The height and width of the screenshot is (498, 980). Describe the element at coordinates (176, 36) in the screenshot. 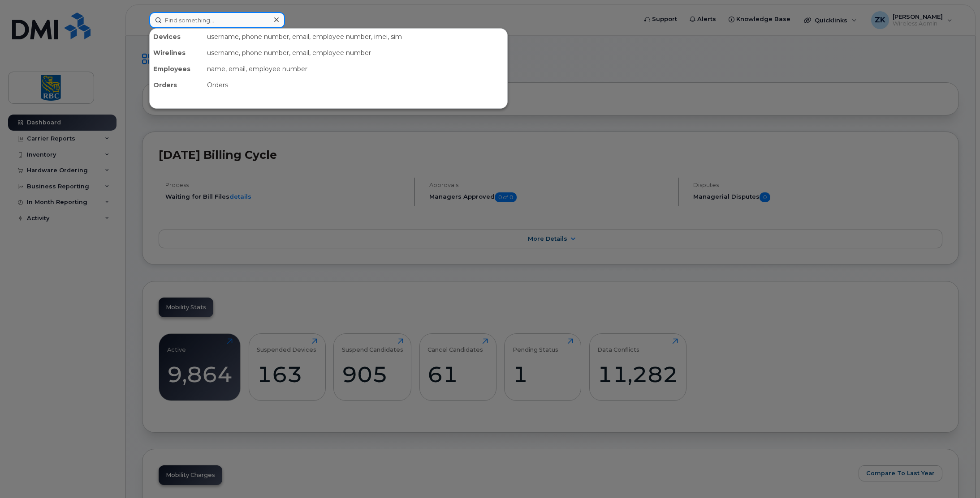

I see `div: Devices` at that location.